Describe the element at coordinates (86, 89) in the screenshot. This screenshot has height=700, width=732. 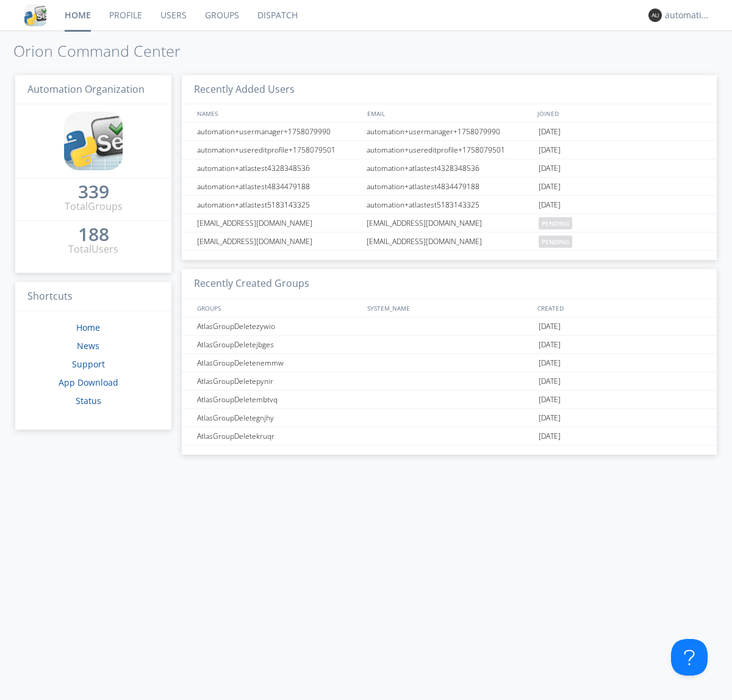
I see `span: Automation Organization` at that location.